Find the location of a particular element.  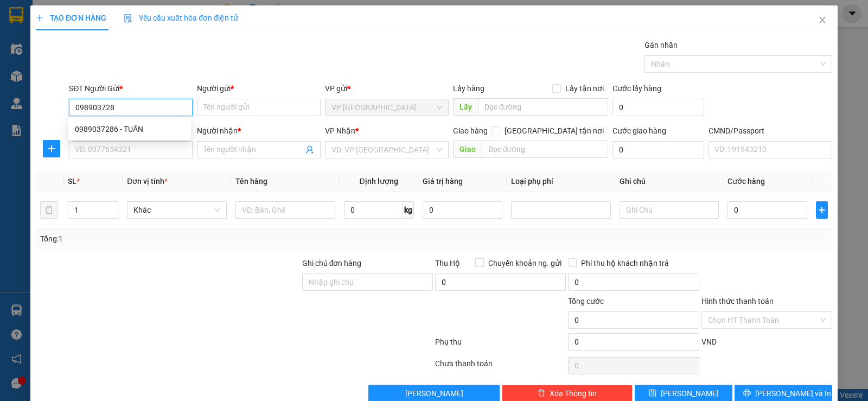

span: VP Nhận is located at coordinates (340, 131).